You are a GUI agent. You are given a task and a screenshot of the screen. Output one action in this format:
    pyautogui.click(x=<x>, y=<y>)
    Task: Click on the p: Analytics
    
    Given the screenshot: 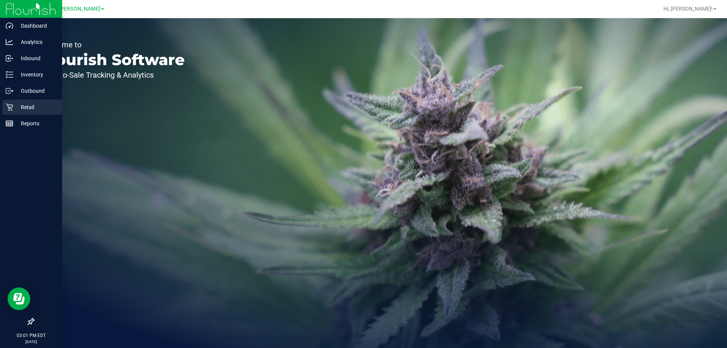 What is the action you would take?
    pyautogui.click(x=36, y=42)
    